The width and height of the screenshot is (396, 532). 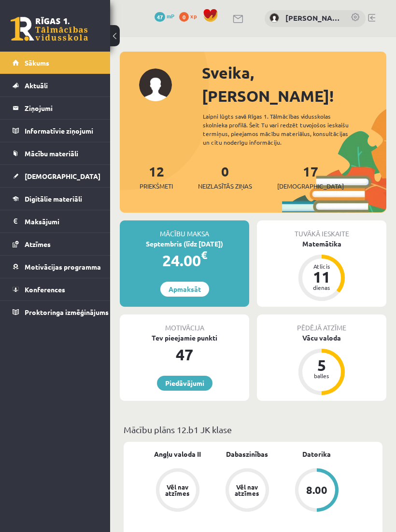 I want to click on a: Vācu valoda 5 balles, so click(x=321, y=365).